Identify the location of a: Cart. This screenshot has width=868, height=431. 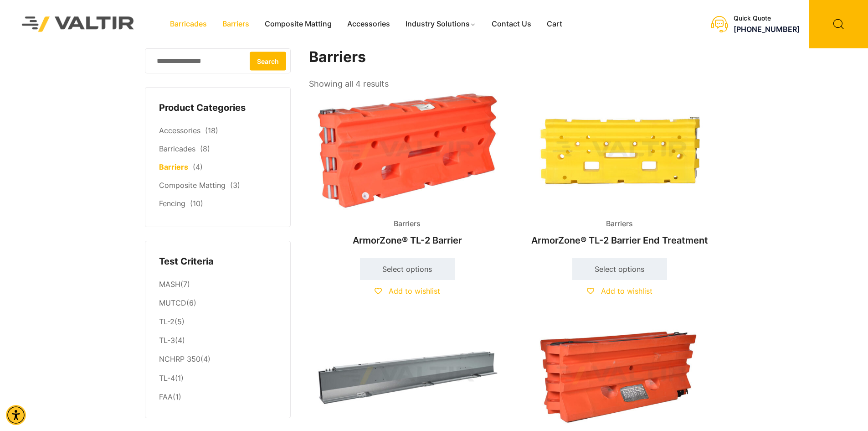
(554, 25).